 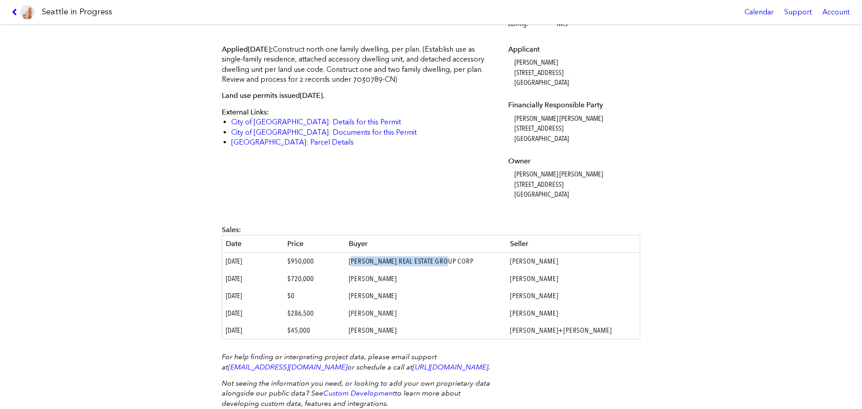 What do you see at coordinates (573, 105) in the screenshot?
I see `dt: Financially Responsible Party` at bounding box center [573, 105].